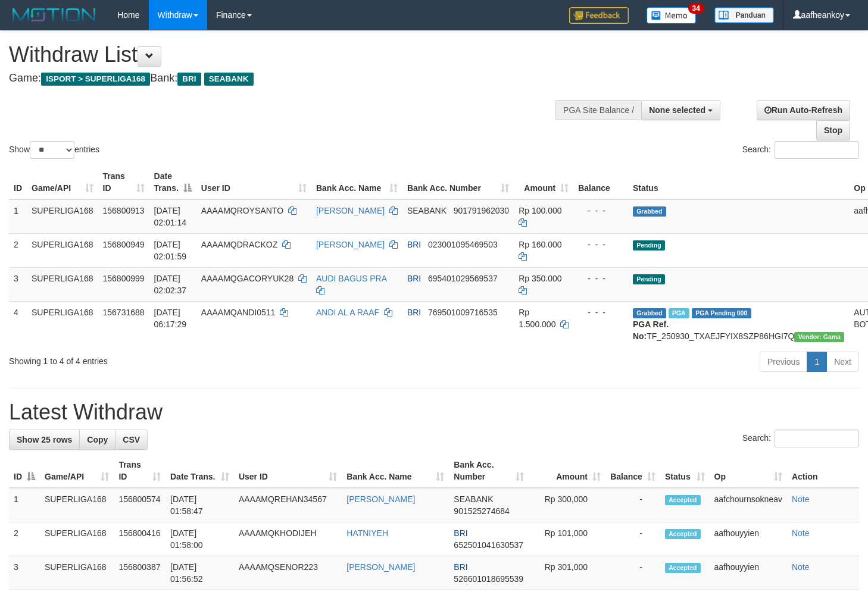  Describe the element at coordinates (131, 440) in the screenshot. I see `span: CSV` at that location.